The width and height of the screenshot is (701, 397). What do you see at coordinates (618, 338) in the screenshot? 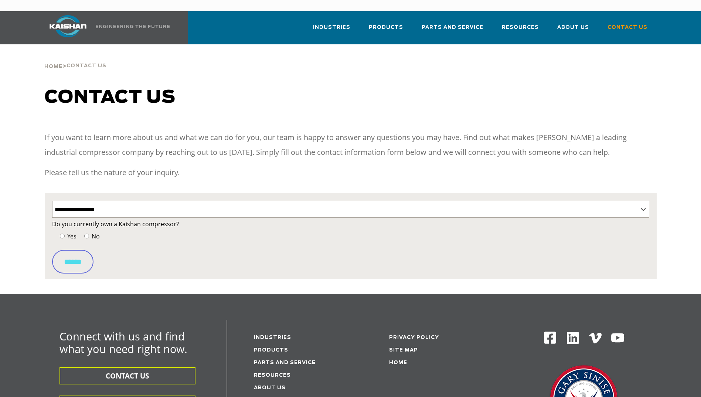
I see `img: Youtube` at bounding box center [618, 338].